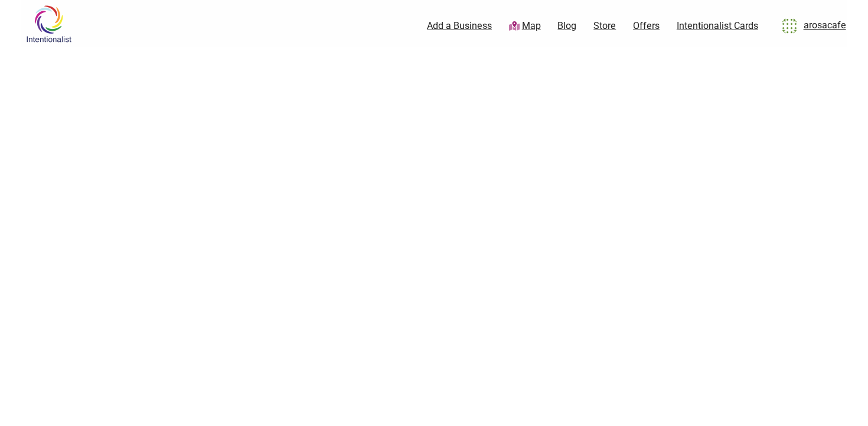  I want to click on a: Map, so click(525, 26).